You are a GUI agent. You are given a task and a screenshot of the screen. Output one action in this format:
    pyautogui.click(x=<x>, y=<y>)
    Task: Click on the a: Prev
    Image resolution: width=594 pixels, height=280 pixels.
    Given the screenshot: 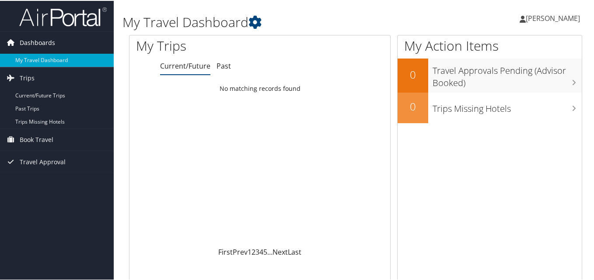 What is the action you would take?
    pyautogui.click(x=240, y=252)
    